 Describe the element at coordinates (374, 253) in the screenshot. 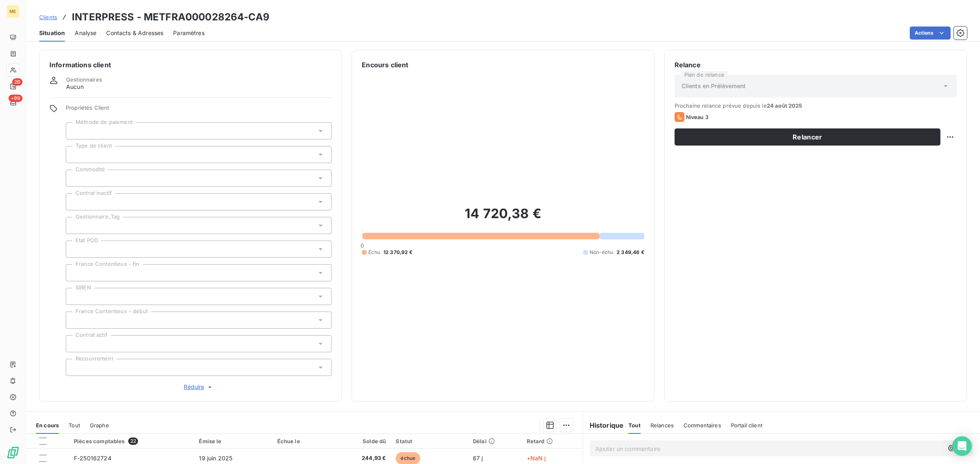

I see `span: Échu` at that location.